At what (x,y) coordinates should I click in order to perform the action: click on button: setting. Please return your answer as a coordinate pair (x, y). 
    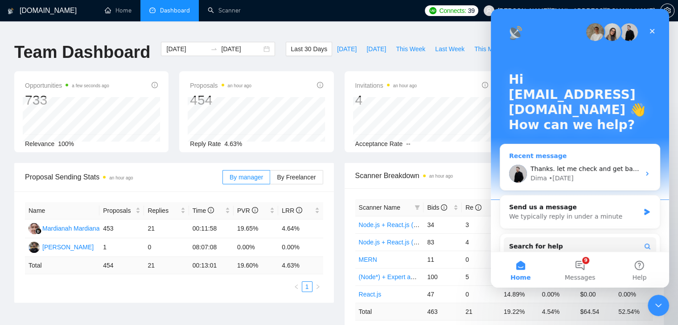
    Looking at the image, I should click on (667, 11).